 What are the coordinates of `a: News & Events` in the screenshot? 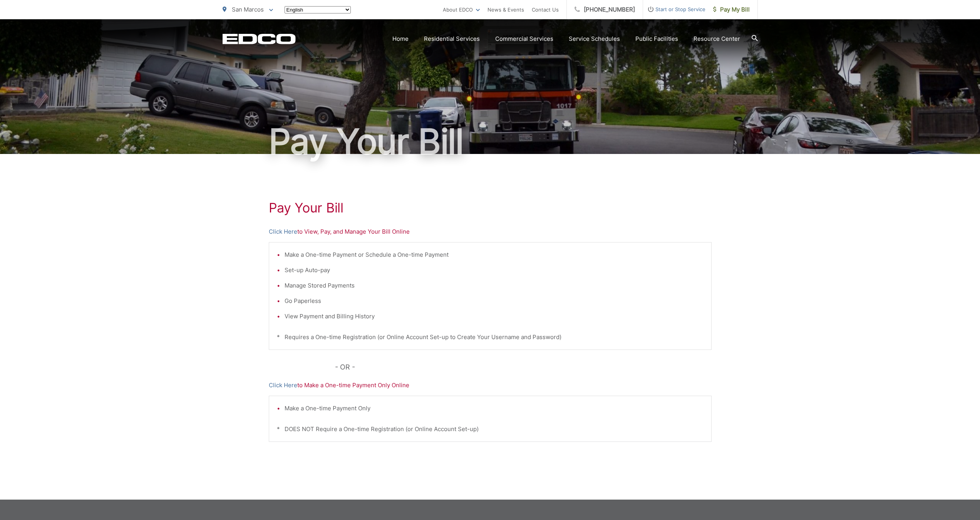 It's located at (505, 10).